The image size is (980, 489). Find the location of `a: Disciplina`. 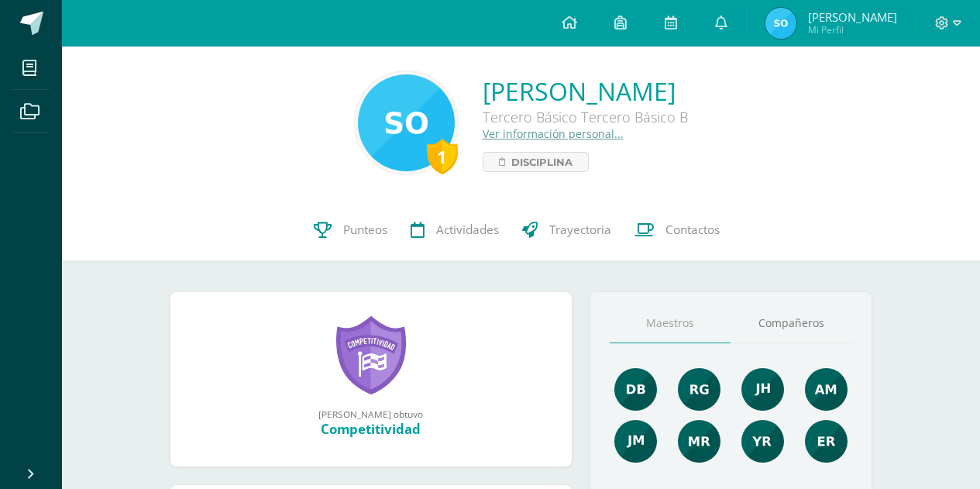

a: Disciplina is located at coordinates (535, 162).